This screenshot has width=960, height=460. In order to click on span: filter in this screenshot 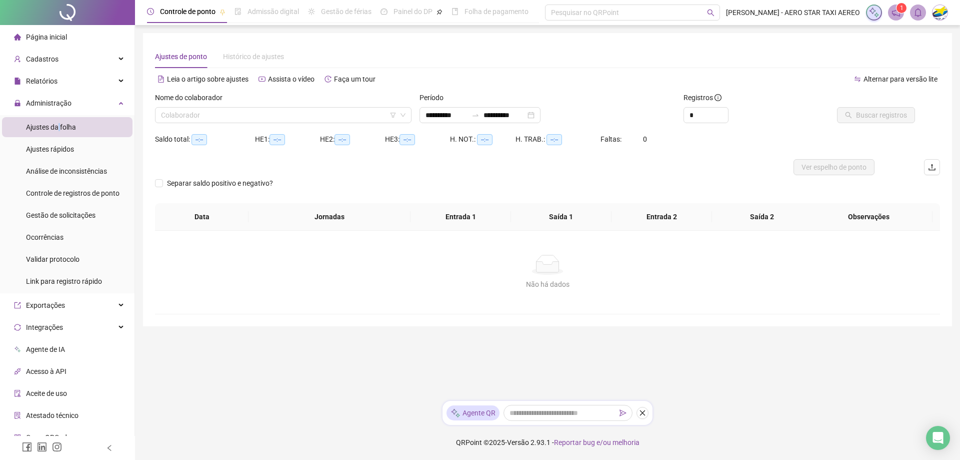, I will do `click(393, 115)`.